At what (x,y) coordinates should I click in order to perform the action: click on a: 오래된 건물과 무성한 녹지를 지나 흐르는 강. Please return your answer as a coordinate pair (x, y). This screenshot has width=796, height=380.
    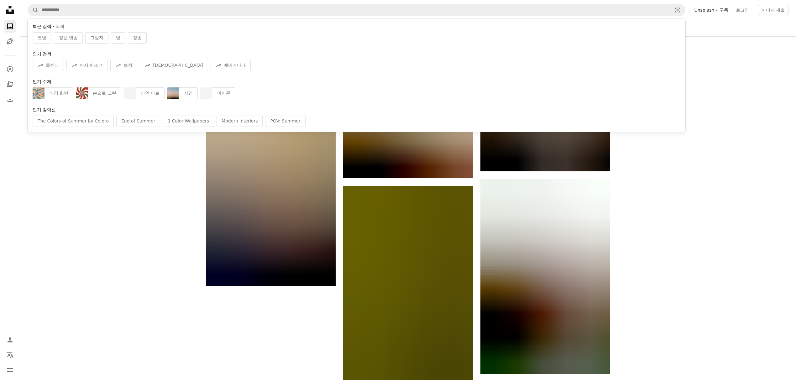
    Looking at the image, I should click on (545, 277).